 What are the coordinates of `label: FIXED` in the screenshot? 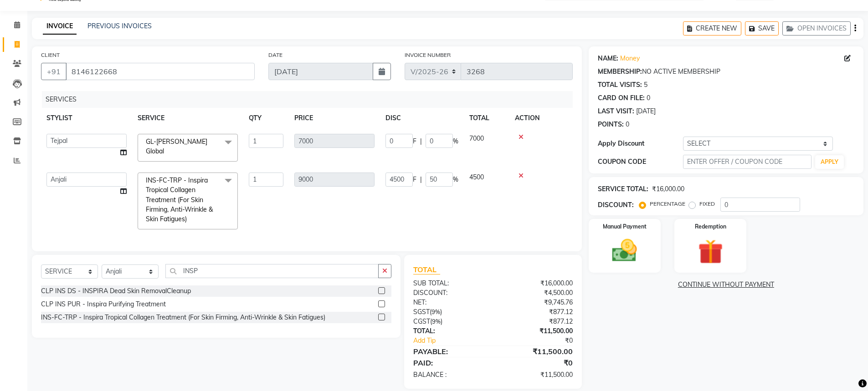 It's located at (707, 204).